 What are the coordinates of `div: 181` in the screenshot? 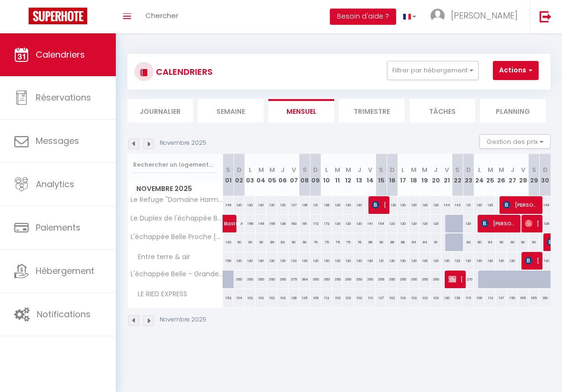 It's located at (305, 224).